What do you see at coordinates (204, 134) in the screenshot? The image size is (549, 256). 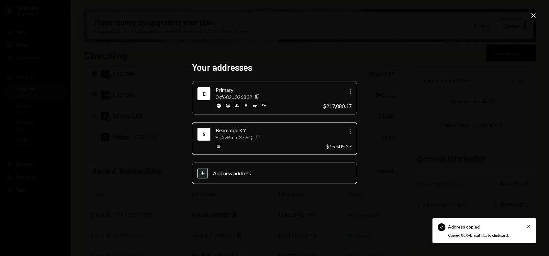 I see `div: Solana` at bounding box center [204, 134].